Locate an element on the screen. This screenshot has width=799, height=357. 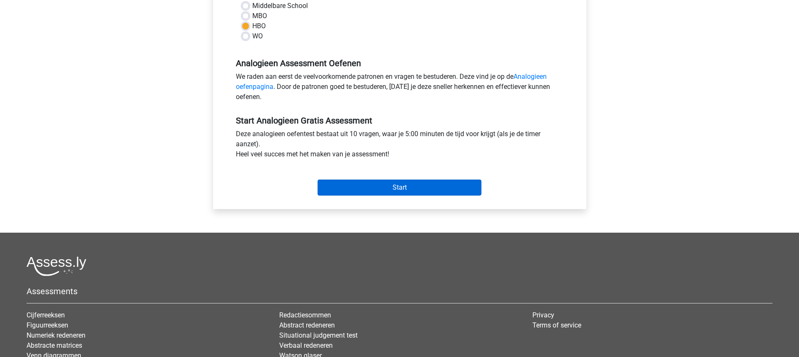
a: Abstract redeneren is located at coordinates (307, 325).